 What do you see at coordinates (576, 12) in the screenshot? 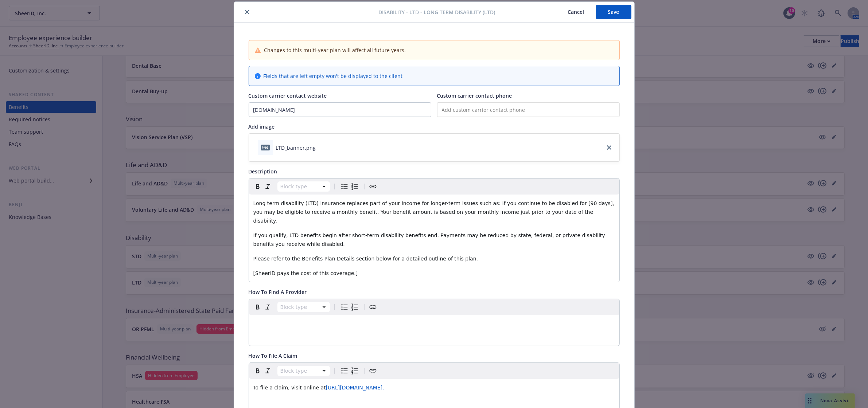
I see `button: Cancel` at bounding box center [576, 12].